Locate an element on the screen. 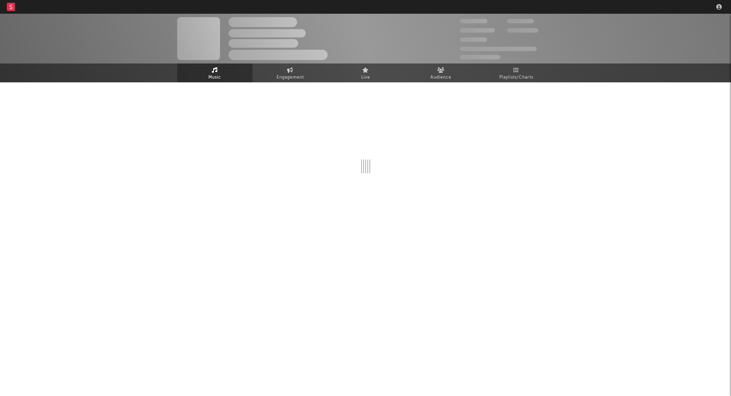 This screenshot has height=396, width=731. span: 50,000,000 Monthly Listeners is located at coordinates (499, 49).